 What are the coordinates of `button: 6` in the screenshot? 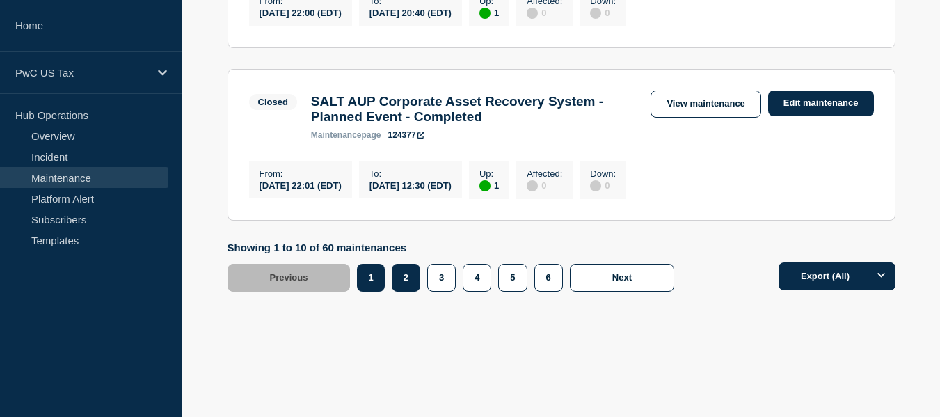 It's located at (548, 278).